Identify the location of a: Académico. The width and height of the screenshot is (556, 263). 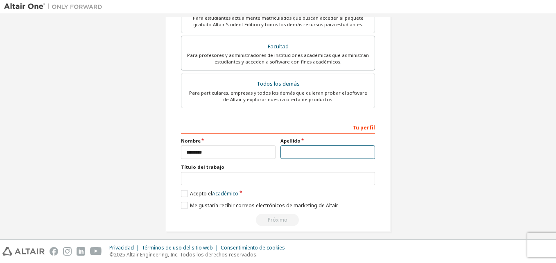
(225, 193).